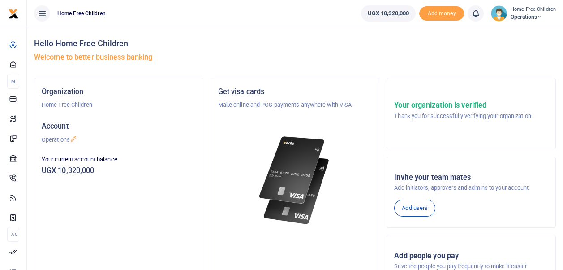 The height and width of the screenshot is (270, 563). What do you see at coordinates (441, 13) in the screenshot?
I see `a: Add money` at bounding box center [441, 13].